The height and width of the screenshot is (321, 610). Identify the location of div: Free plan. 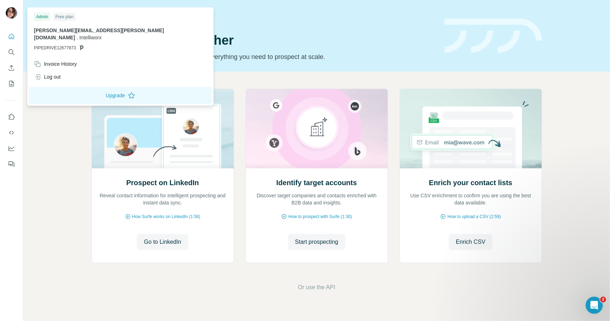
(64, 17).